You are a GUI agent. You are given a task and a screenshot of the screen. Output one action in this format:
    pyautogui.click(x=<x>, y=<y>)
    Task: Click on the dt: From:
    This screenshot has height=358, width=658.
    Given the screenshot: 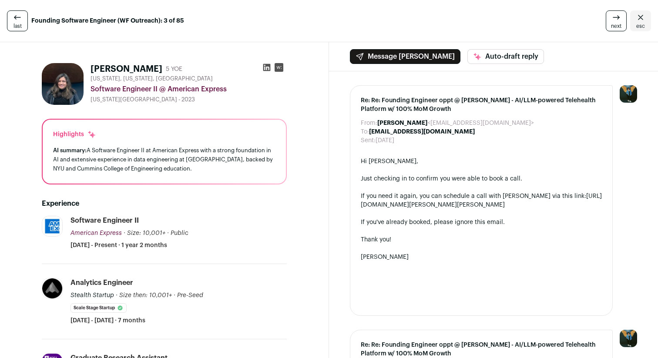 What is the action you would take?
    pyautogui.click(x=369, y=123)
    